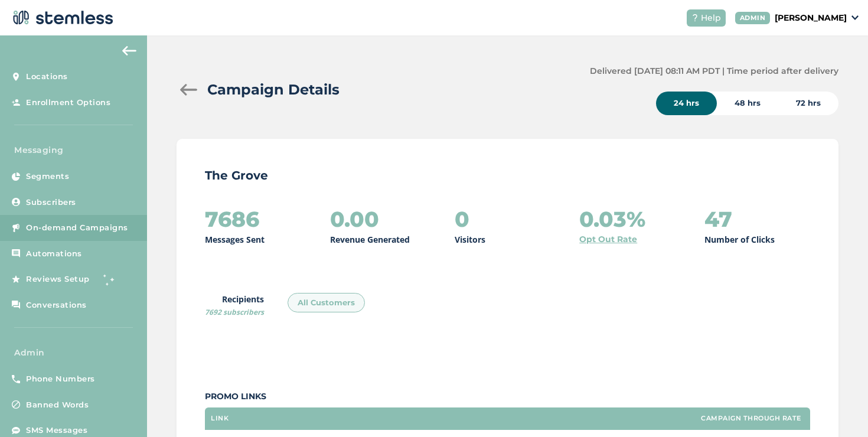 The height and width of the screenshot is (437, 868). I want to click on span: Locations, so click(47, 76).